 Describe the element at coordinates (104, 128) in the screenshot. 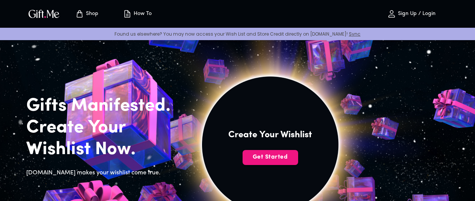

I see `h2: Create Your` at that location.